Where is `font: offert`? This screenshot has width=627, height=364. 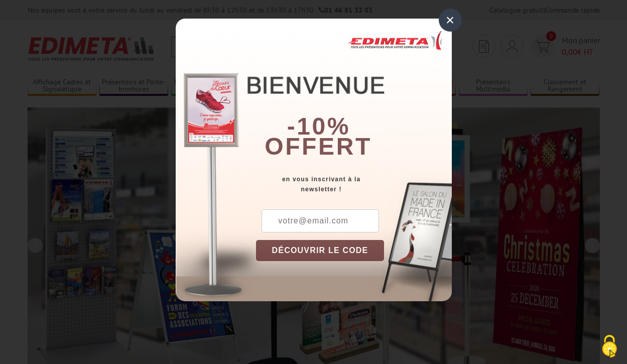 font: offert is located at coordinates (318, 146).